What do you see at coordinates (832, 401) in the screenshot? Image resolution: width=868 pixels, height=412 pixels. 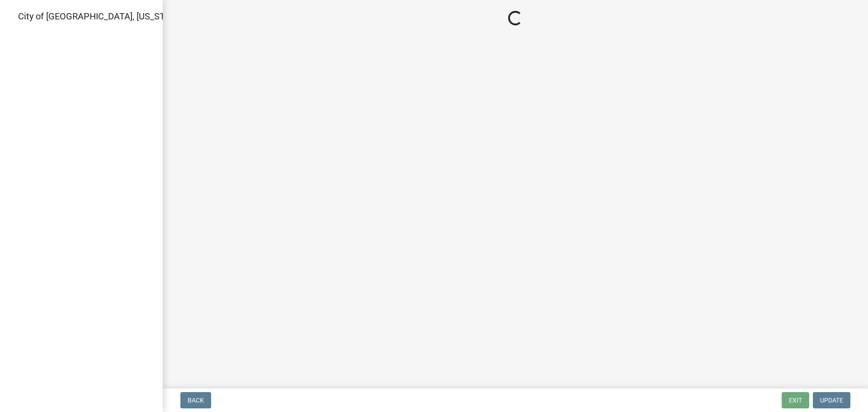 I see `span: Update` at bounding box center [832, 401].